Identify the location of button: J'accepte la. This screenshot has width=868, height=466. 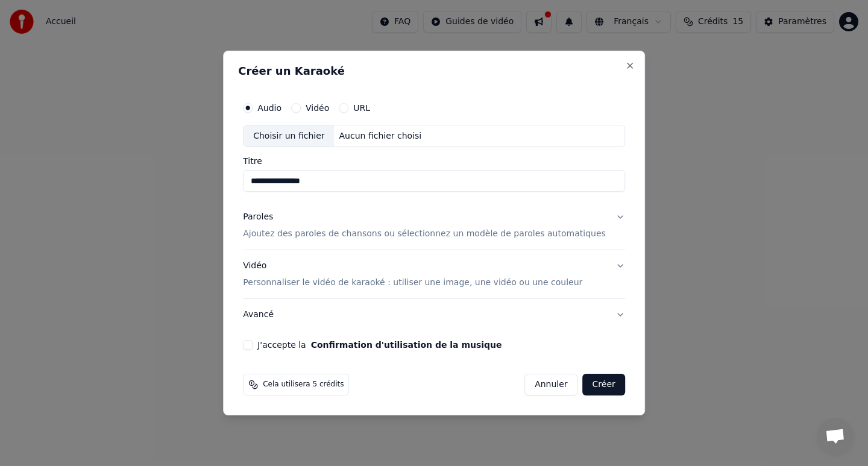
(406, 345).